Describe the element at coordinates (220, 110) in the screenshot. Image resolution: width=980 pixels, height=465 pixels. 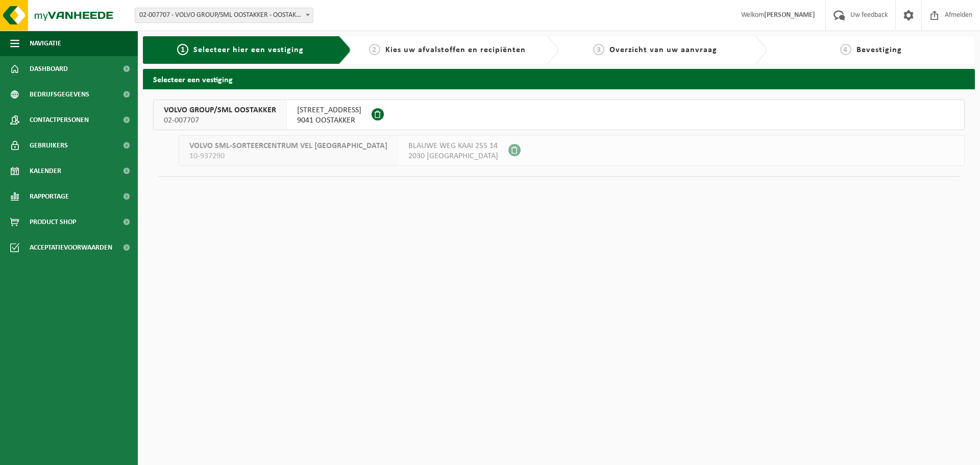
I see `span: VOLVO GROUP/SML OOSTAKKER` at that location.